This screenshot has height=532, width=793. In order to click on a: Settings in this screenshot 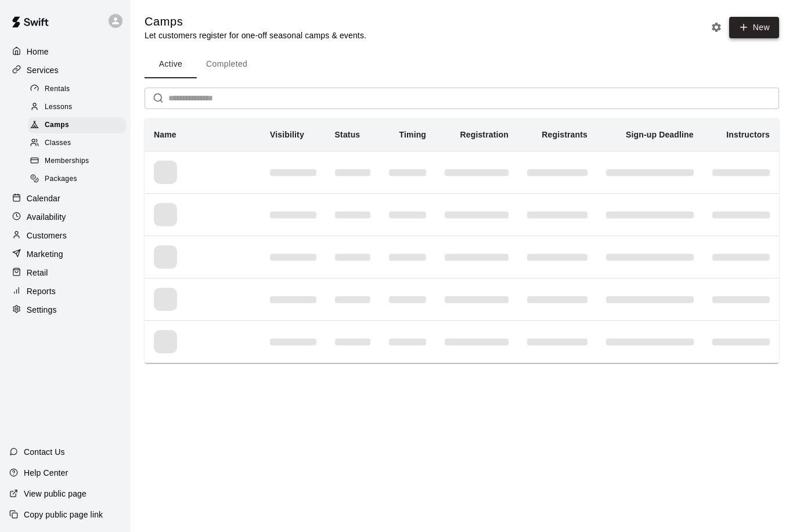, I will do `click(65, 310)`.